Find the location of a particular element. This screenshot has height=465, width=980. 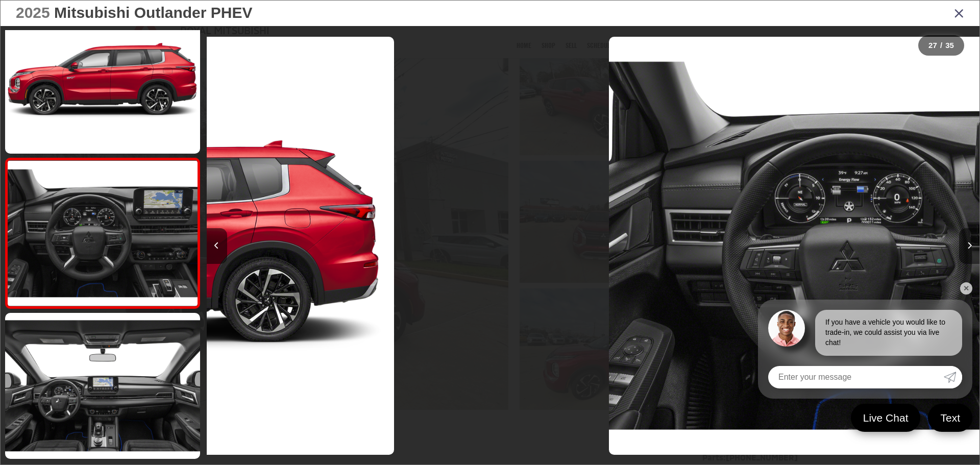

div: If you have a vehicle you would like to trade-in, we could assist you via live chat! is located at coordinates (888, 333).